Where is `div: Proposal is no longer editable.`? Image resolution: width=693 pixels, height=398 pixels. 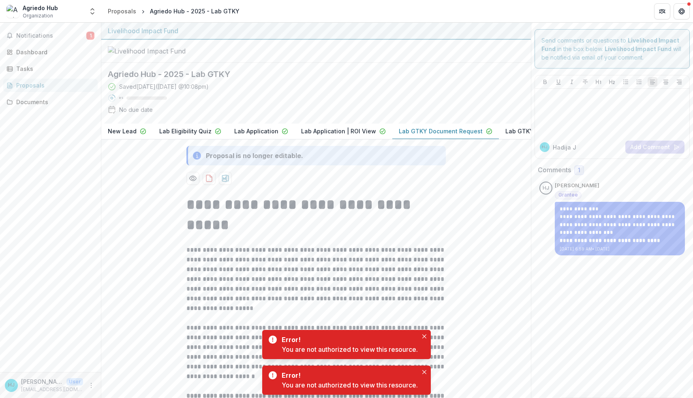 div: Proposal is no longer editable. is located at coordinates (254, 156).